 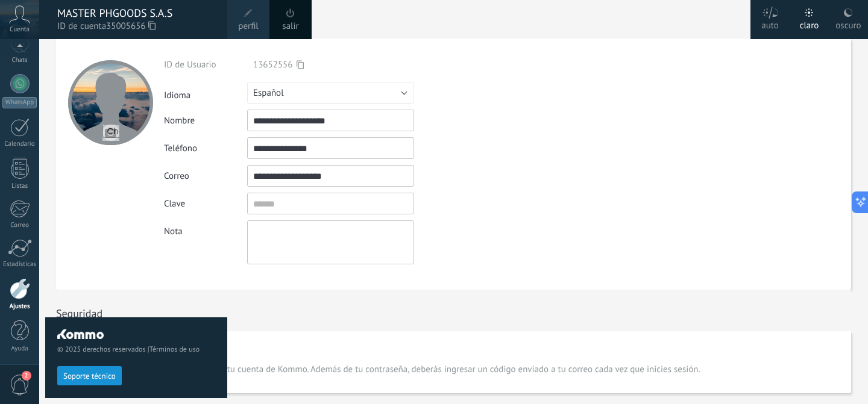 What do you see at coordinates (20, 264) in the screenshot?
I see `div: Estadísticas` at bounding box center [20, 264].